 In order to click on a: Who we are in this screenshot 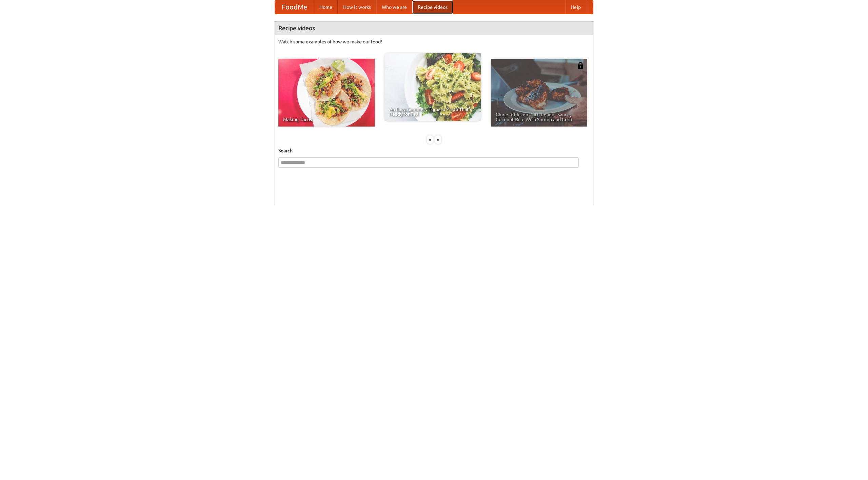, I will do `click(394, 7)`.